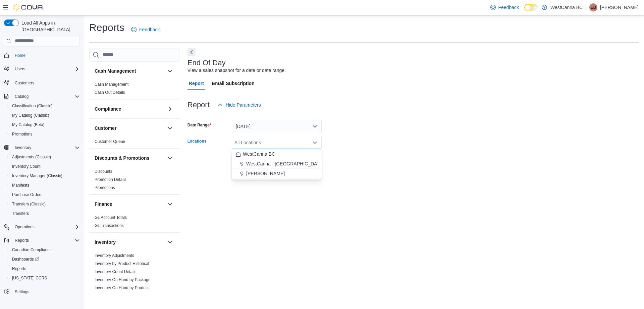  I want to click on a: Discounts, so click(103, 171).